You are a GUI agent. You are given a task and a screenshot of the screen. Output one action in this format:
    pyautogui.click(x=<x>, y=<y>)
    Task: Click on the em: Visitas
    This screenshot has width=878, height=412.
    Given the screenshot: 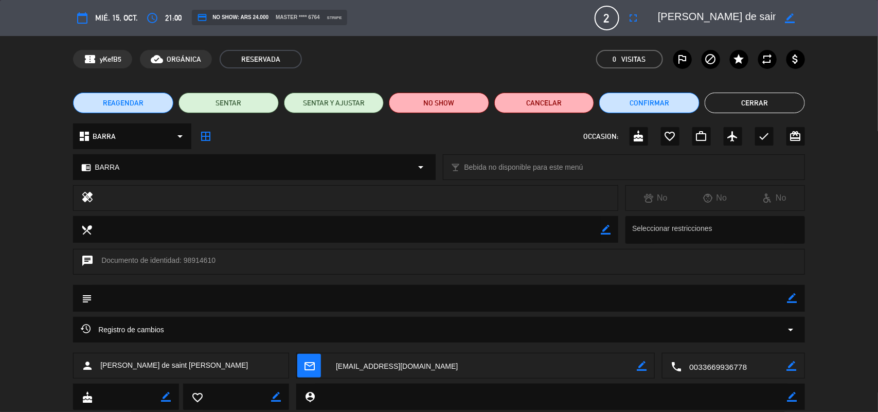 What is the action you would take?
    pyautogui.click(x=633, y=59)
    